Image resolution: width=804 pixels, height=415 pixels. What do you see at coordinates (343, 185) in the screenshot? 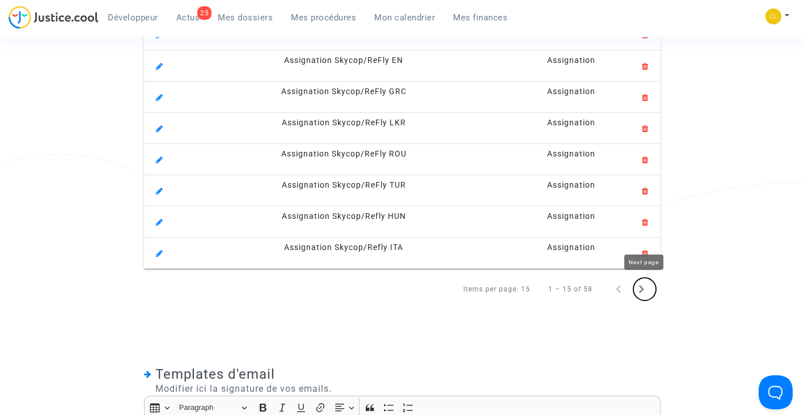
I see `span: Assignation Skycop/ReFly TUR` at bounding box center [343, 185].